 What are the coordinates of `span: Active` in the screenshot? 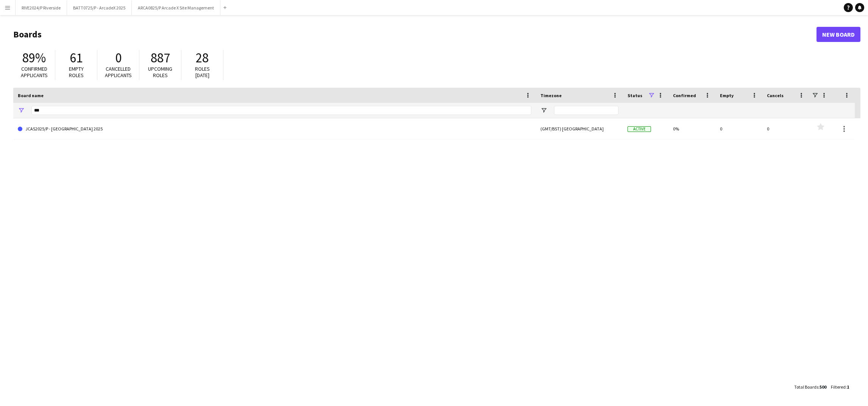 It's located at (639, 129).